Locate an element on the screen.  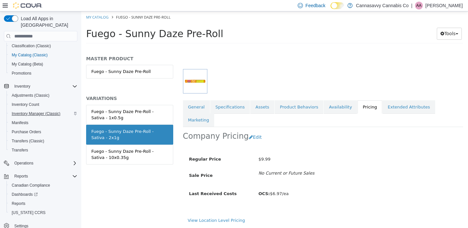
span: Sale Price is located at coordinates (120, 164).